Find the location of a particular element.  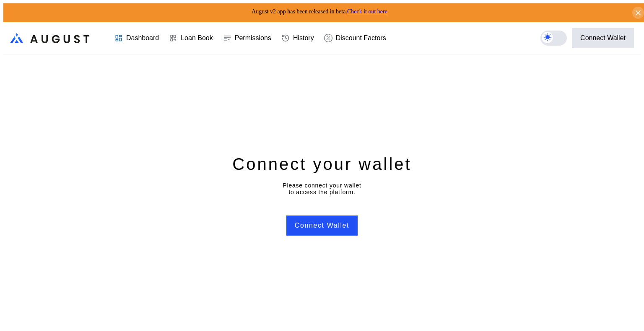

a: Discount Factors is located at coordinates (355, 38).